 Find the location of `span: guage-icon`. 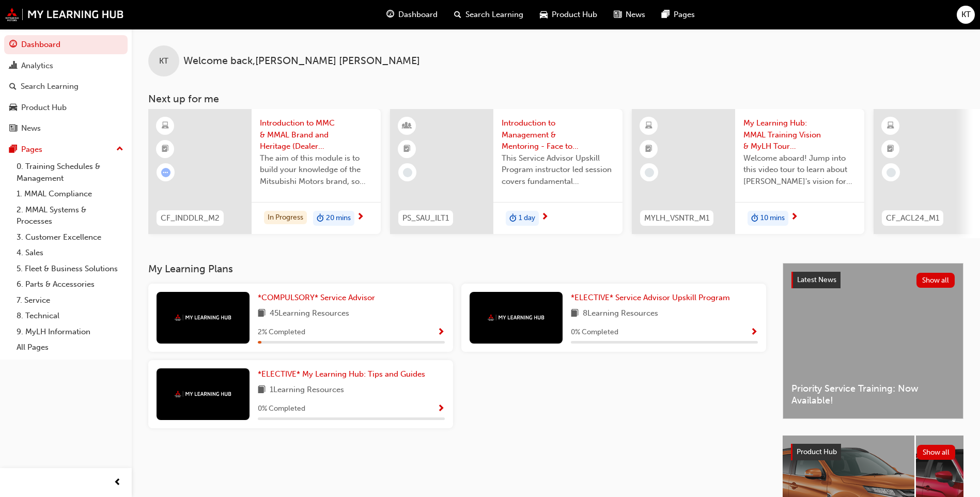

span: guage-icon is located at coordinates (13, 45).